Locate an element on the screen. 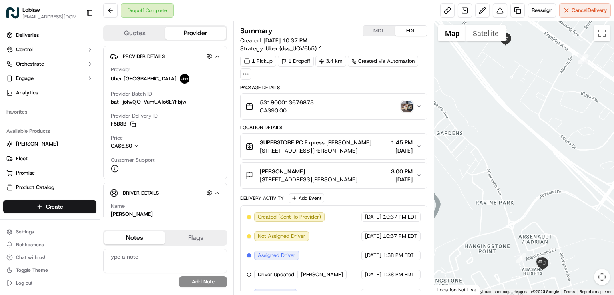 Image resolution: width=614 pixels, height=295 pixels. span: Created (Sent To Provider) is located at coordinates (290, 217).